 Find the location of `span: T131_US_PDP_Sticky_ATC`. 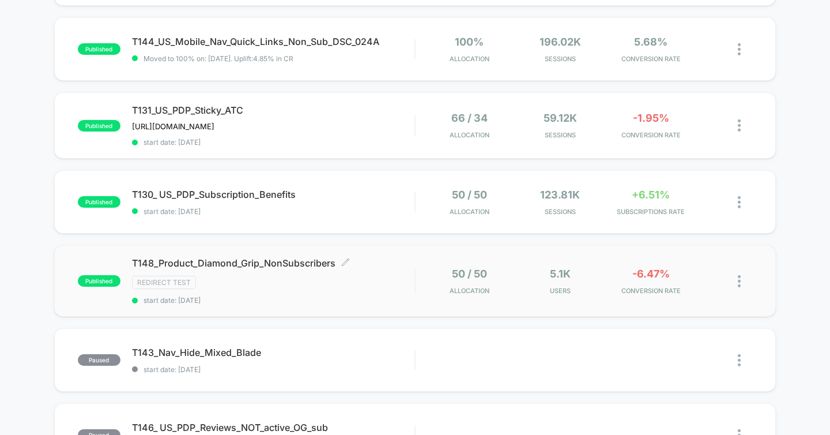

span: T131_US_PDP_Sticky_ATC is located at coordinates (273, 110).